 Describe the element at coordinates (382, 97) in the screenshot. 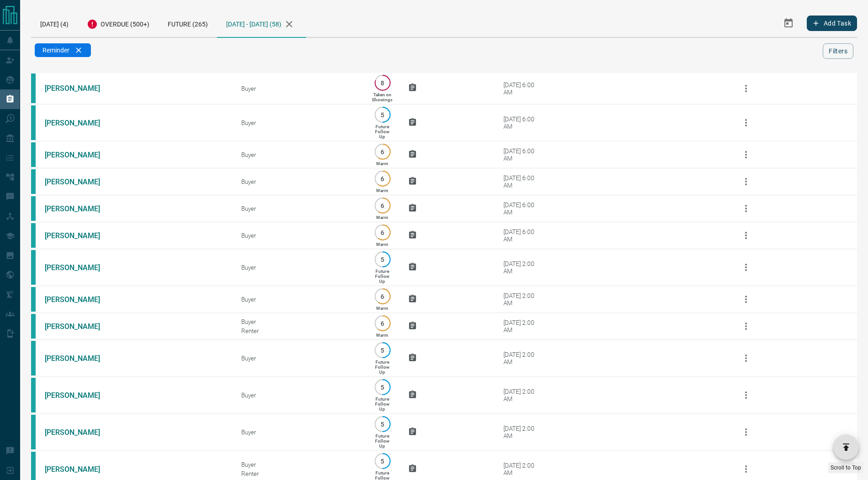

I see `p: Taken on Showings` at that location.